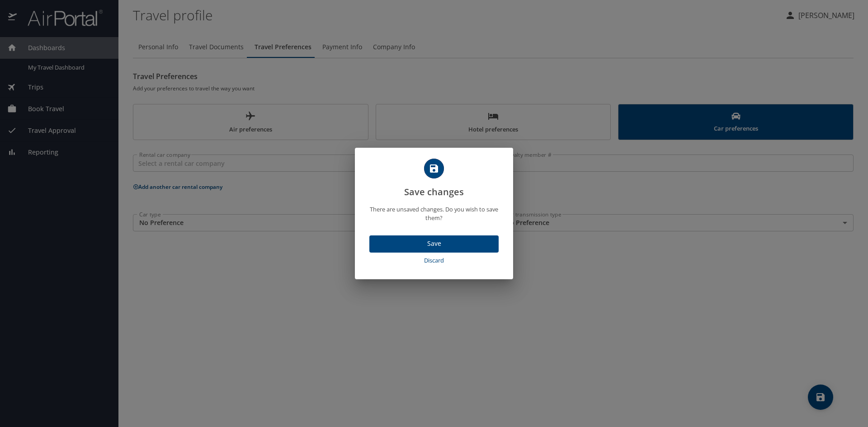 The height and width of the screenshot is (427, 868). Describe the element at coordinates (434, 214) in the screenshot. I see `p: There are unsaved changes. Do you wish to save them?` at that location.